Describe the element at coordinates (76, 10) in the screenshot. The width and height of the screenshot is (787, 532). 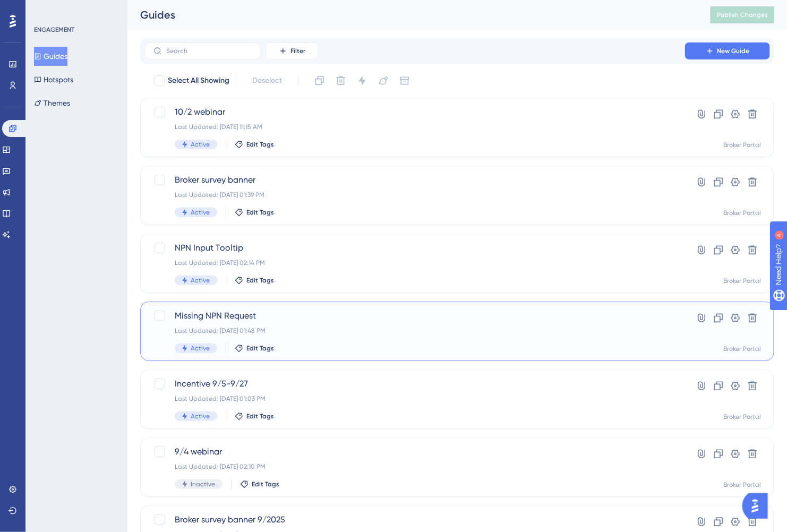
I see `div: 4` at that location.